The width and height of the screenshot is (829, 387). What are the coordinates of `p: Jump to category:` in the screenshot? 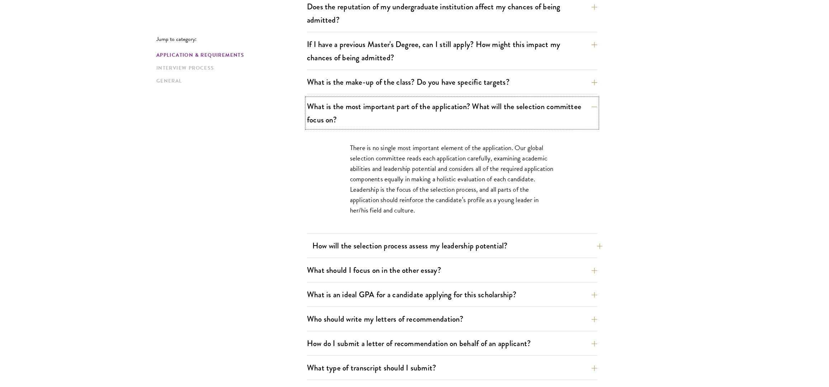 It's located at (232, 39).